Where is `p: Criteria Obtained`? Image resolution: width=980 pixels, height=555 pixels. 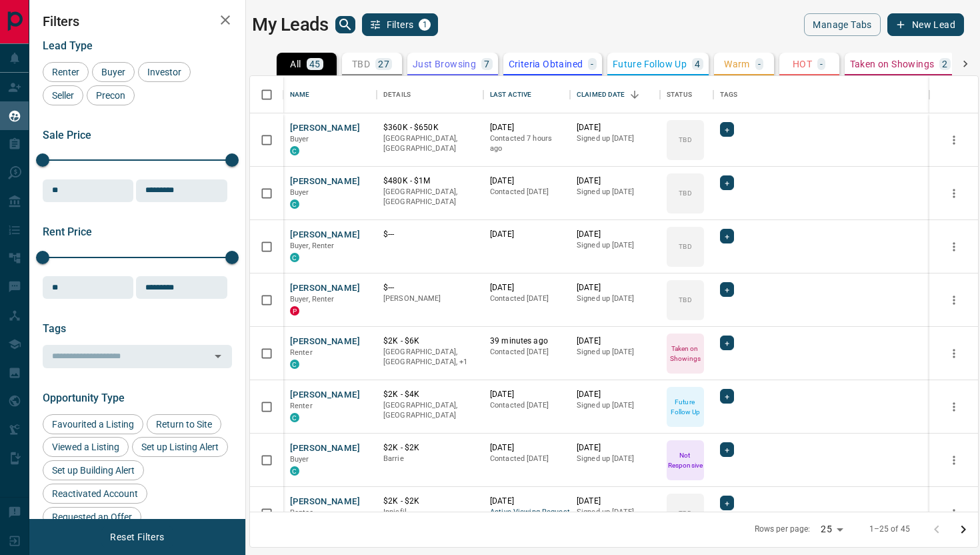
p: Criteria Obtained is located at coordinates (547, 65).